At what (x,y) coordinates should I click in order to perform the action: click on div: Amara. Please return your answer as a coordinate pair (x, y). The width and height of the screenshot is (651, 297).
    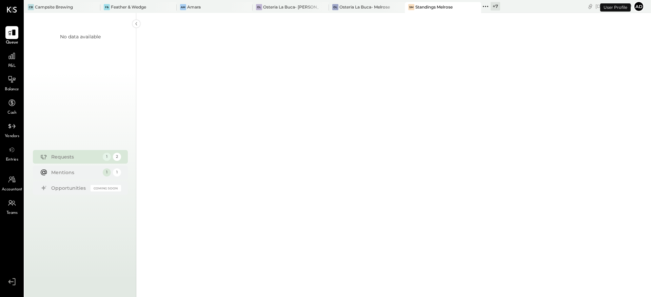
    Looking at the image, I should click on (194, 7).